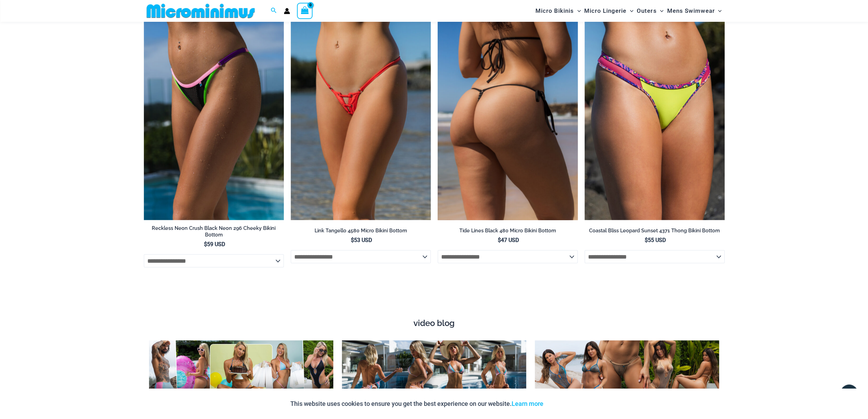 The width and height of the screenshot is (868, 419). Describe the element at coordinates (305, 10) in the screenshot. I see `a: View Shopping Cart, empty` at that location.